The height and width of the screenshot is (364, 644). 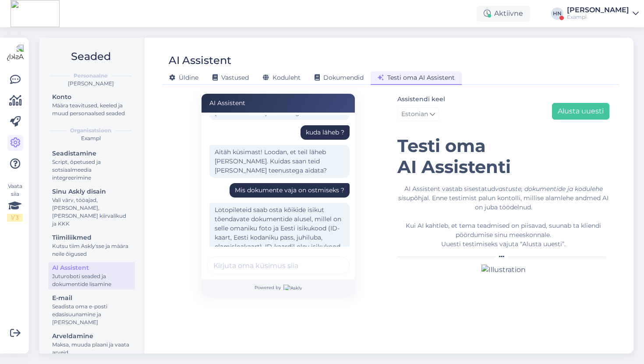 What do you see at coordinates (92, 250) in the screenshot?
I see `div: Kutsu tiim Askly'sse ja määra neile õigused` at bounding box center [92, 250].